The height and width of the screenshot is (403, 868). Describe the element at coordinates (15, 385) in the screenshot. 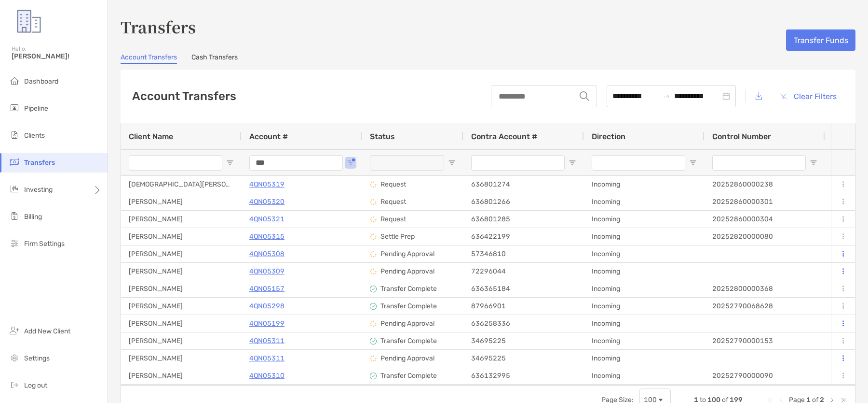

I see `img: logout icon` at that location.